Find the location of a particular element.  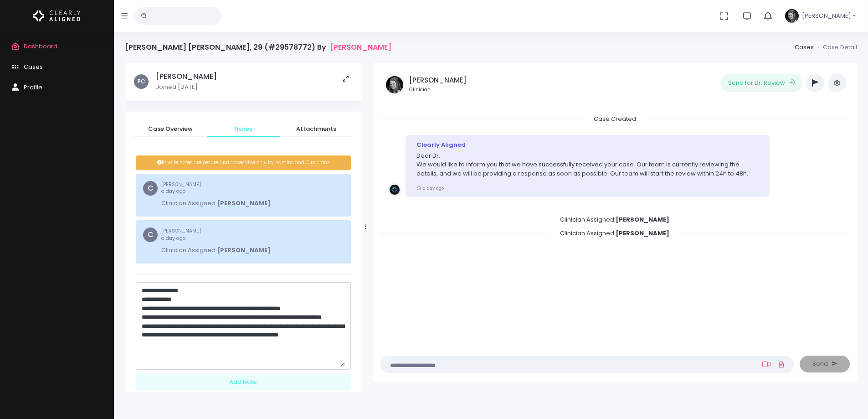

div: Private notes are secure and accessible only by Admins and Clinicians is located at coordinates (243, 163).